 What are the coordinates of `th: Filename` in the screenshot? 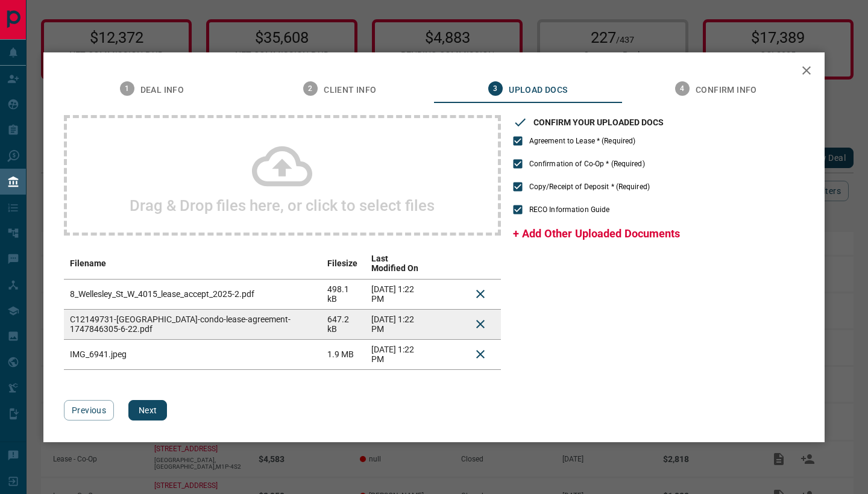 It's located at (192, 263).